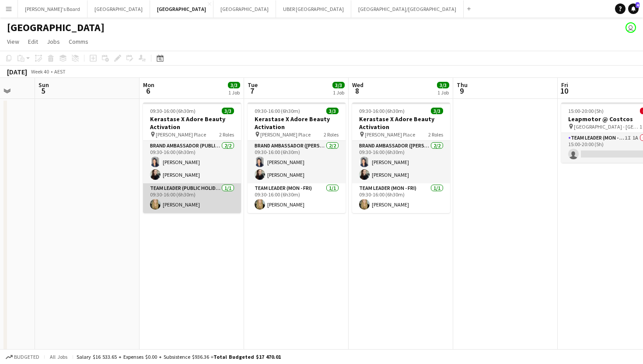 This screenshot has width=643, height=364. Describe the element at coordinates (40, 71) in the screenshot. I see `span: Week 40` at that location.